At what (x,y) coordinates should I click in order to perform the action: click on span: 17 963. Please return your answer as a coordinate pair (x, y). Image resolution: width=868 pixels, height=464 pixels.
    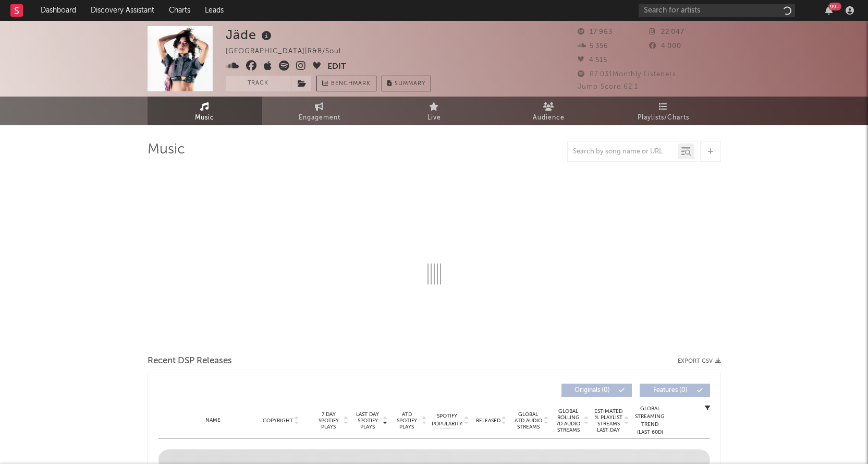
    Looking at the image, I should click on (595, 31).